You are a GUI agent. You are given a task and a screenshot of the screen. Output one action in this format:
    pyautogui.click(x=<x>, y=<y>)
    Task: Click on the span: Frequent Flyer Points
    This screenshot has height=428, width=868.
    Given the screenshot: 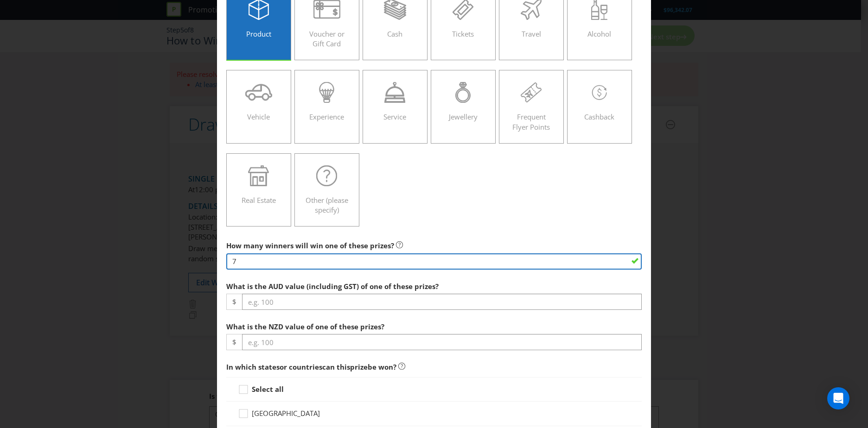 What is the action you would take?
    pyautogui.click(x=531, y=121)
    